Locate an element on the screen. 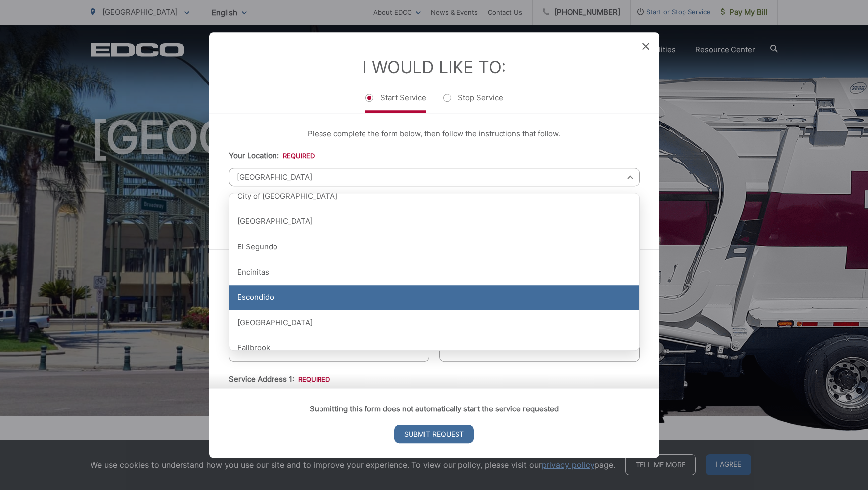 This screenshot has height=490, width=868. div: Fallbrook is located at coordinates (434, 348).